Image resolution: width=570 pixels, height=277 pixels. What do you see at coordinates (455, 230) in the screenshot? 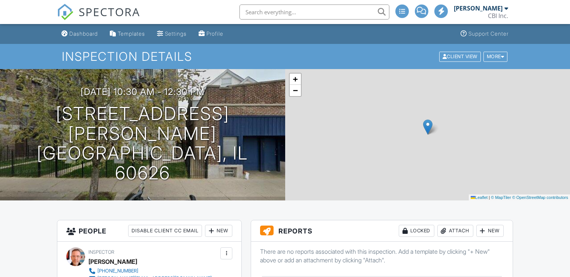
I see `div: Attach` at bounding box center [455, 230].